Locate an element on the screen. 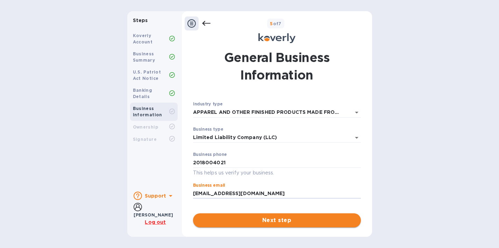 The image size is (499, 248). label: Business email is located at coordinates (209, 185).